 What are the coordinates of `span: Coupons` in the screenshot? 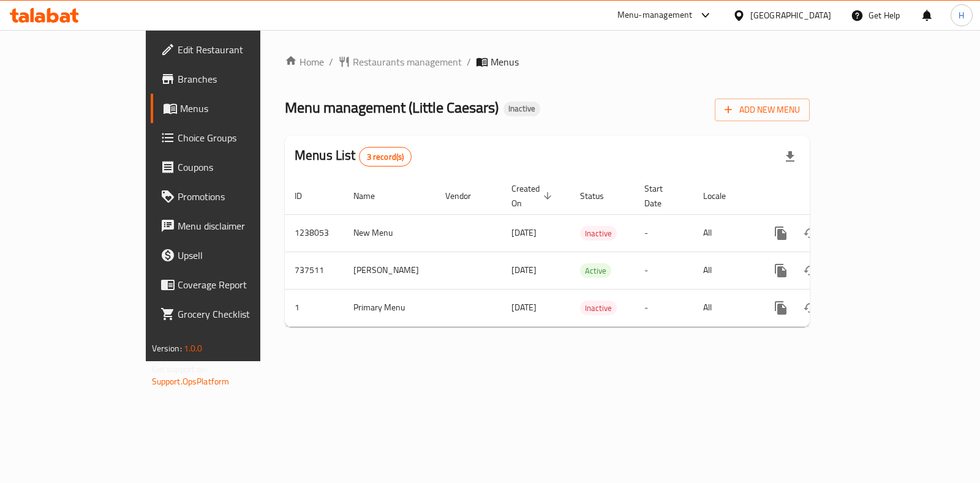 It's located at (238, 167).